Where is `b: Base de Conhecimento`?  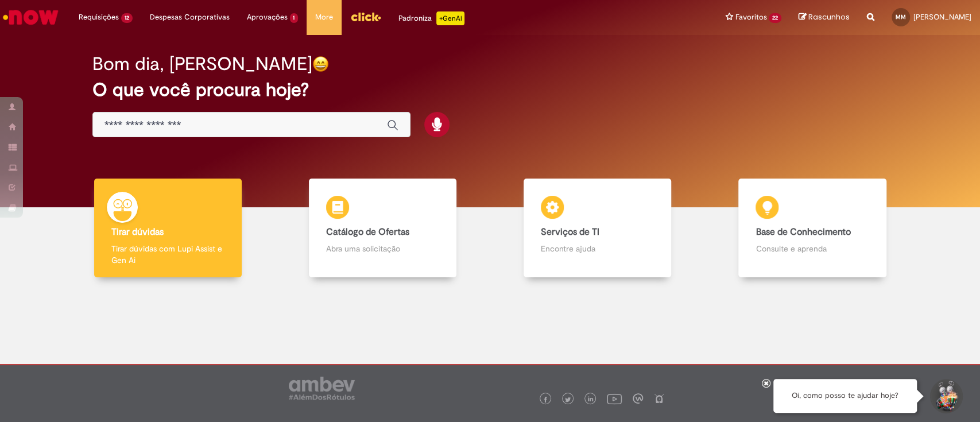
b: Base de Conhecimento is located at coordinates (802, 232).